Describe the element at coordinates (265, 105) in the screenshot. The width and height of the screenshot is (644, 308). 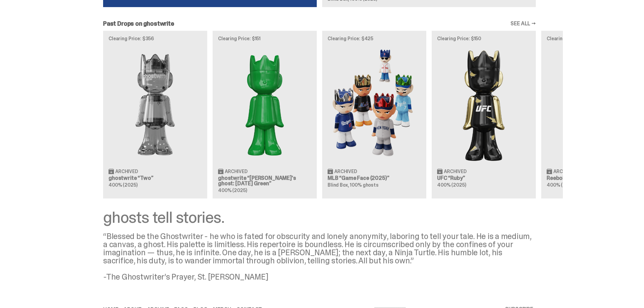
I see `img: Schrödinger's ghost: Sunday Green` at that location.